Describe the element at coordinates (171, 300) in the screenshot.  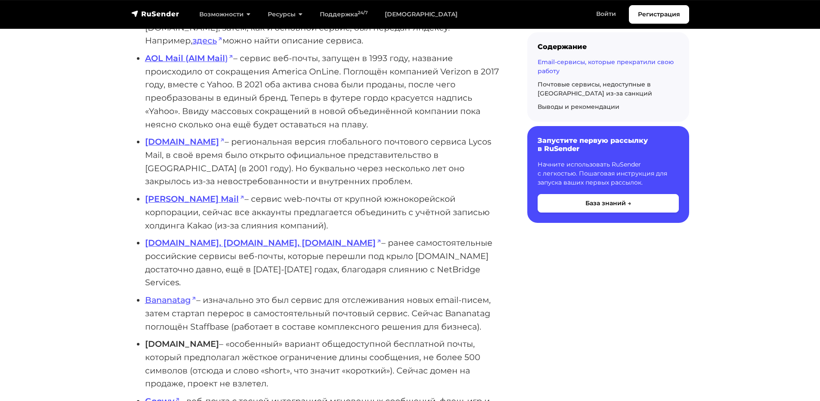
I see `a: Bananatag` at that location.